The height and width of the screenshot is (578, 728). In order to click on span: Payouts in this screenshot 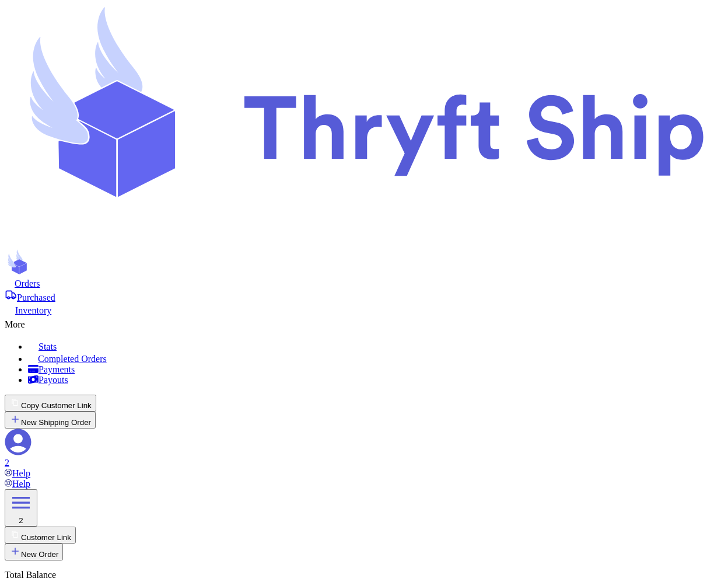, I will do `click(53, 380)`.